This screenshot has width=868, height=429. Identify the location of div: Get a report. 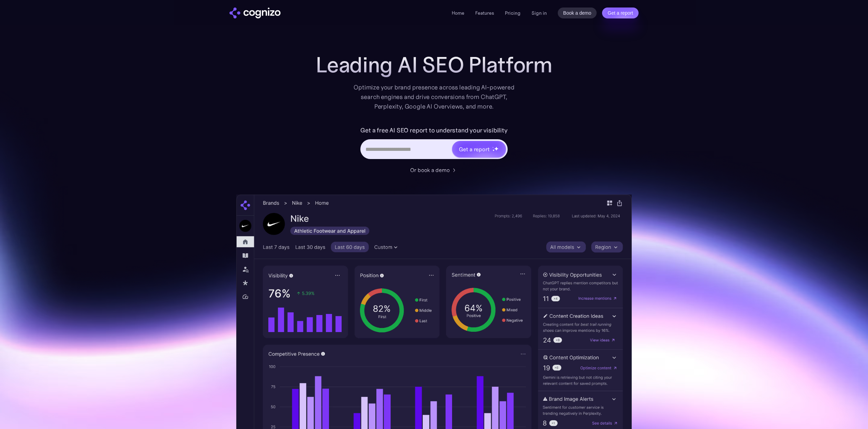
(474, 149).